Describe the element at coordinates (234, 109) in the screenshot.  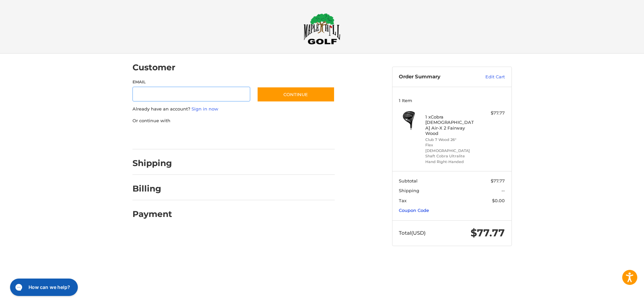
I see `p: Already have an account?` at that location.